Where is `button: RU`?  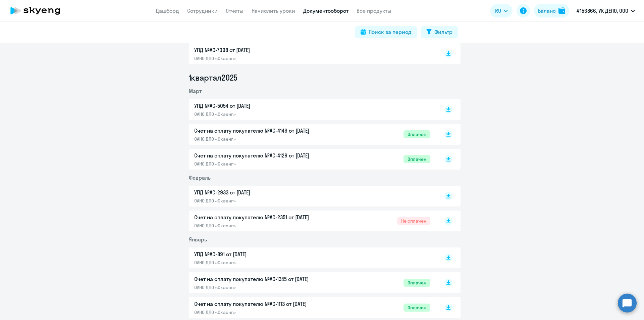
button: RU is located at coordinates (501, 11).